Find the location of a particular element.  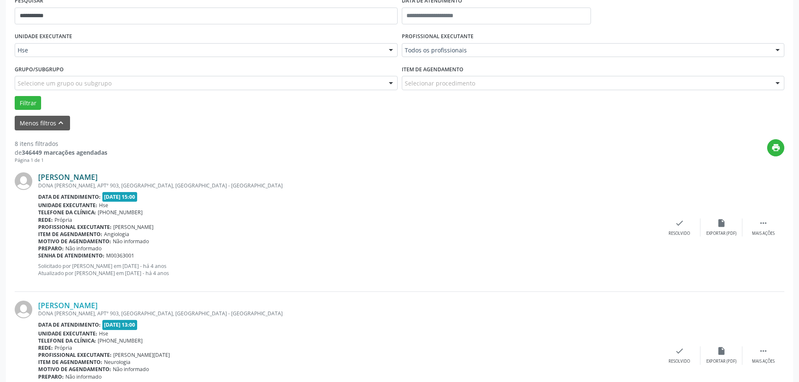

span: Selecionar procedimento is located at coordinates (440, 83).